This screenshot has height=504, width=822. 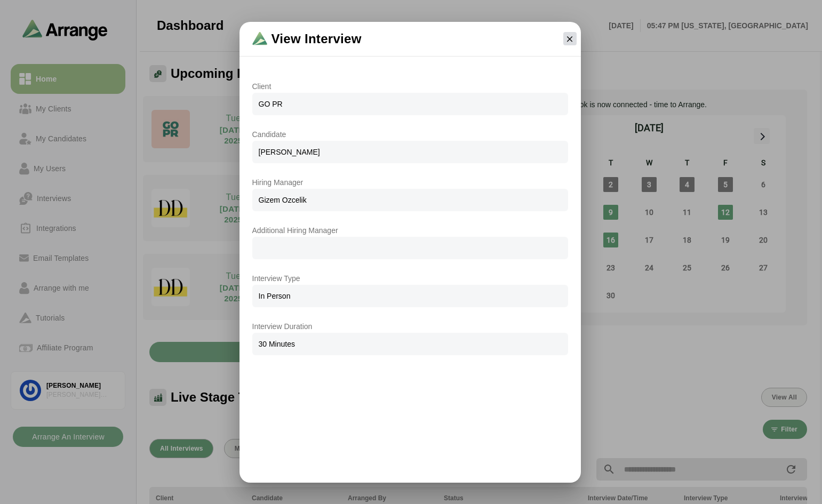 I want to click on p: Client, so click(x=410, y=86).